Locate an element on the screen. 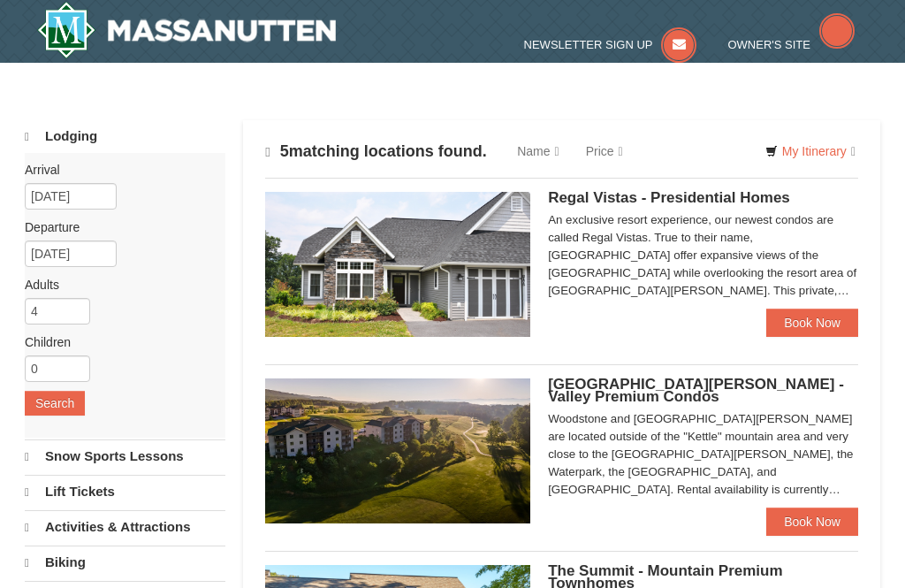 Image resolution: width=905 pixels, height=588 pixels. label: Departure is located at coordinates (119, 227).